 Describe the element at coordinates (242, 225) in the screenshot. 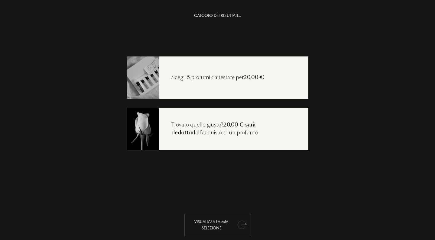

I see `div: animation` at that location.